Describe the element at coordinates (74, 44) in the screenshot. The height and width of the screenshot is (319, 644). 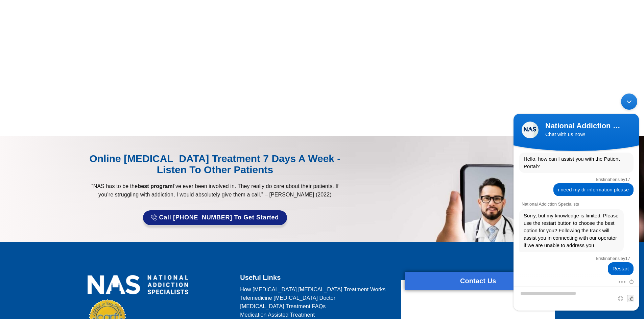
I see `div: Chat with us now!` at that location.